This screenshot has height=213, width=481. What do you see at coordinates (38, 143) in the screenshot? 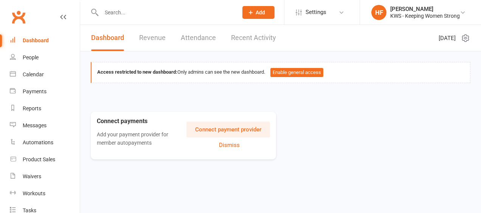
I see `div: Automations` at bounding box center [38, 143].